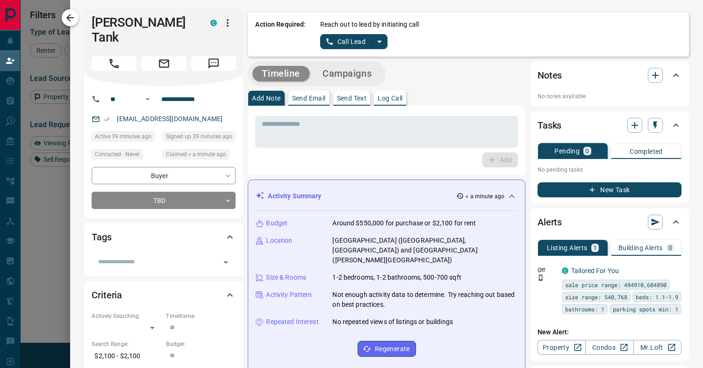  Describe the element at coordinates (387, 196) in the screenshot. I see `div: Activity Summary< a minute ago` at that location.